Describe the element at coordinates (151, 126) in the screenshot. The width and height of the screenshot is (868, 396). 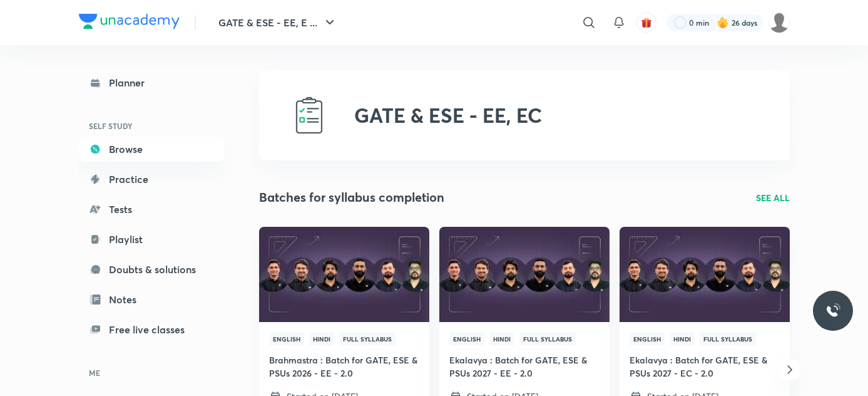
I see `h6: SELF STUDY` at that location.